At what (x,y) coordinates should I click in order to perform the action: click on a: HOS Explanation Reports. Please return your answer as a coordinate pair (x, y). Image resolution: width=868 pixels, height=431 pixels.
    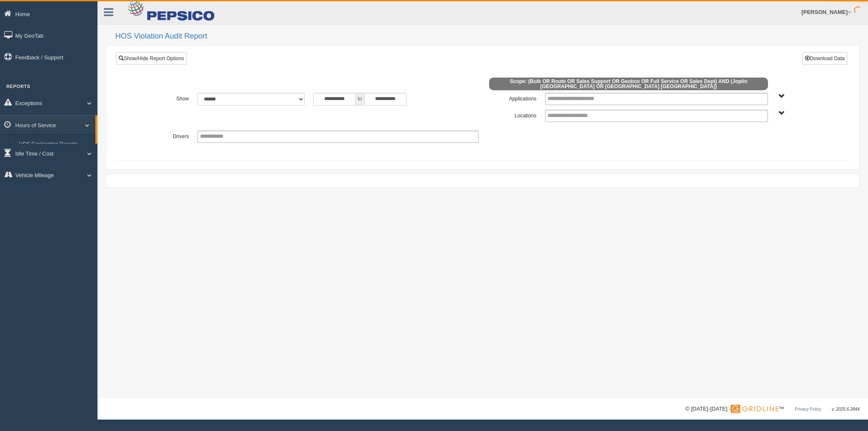
    Looking at the image, I should click on (55, 144).